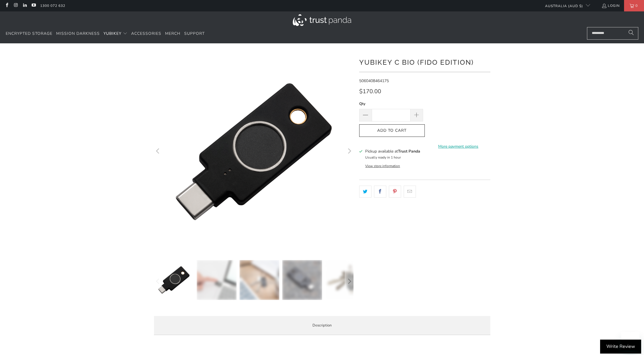  I want to click on b: Trust Panda, so click(409, 151).